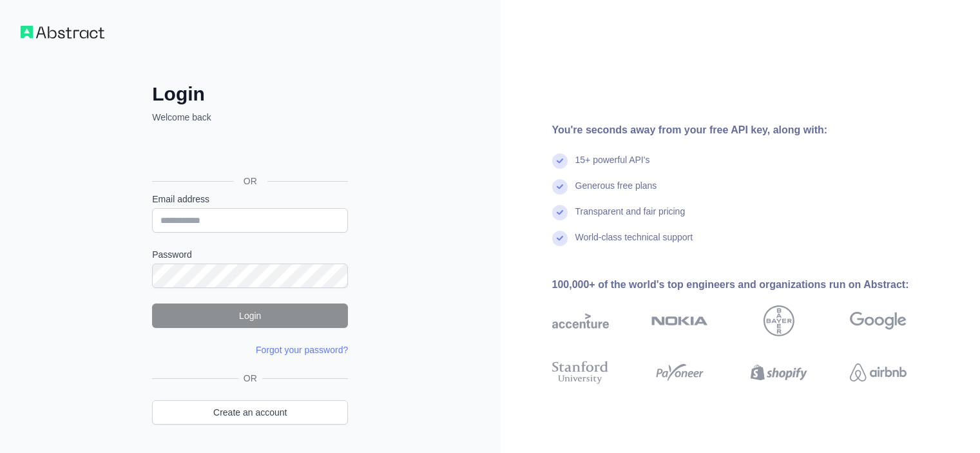 This screenshot has height=453, width=980. What do you see at coordinates (250, 117) in the screenshot?
I see `p: Welcome back` at bounding box center [250, 117].